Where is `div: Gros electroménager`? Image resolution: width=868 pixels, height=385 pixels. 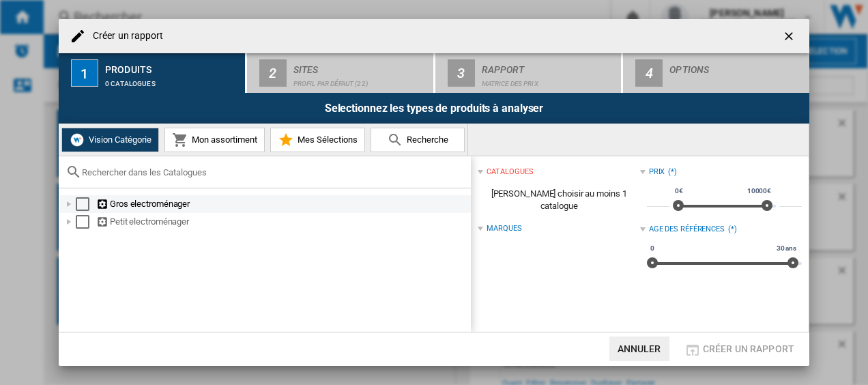 div: Gros electroménager is located at coordinates (282, 204).